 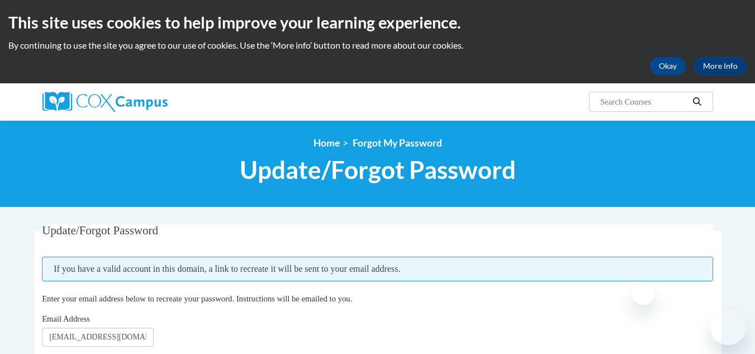 I want to click on button: Okay, so click(x=668, y=66).